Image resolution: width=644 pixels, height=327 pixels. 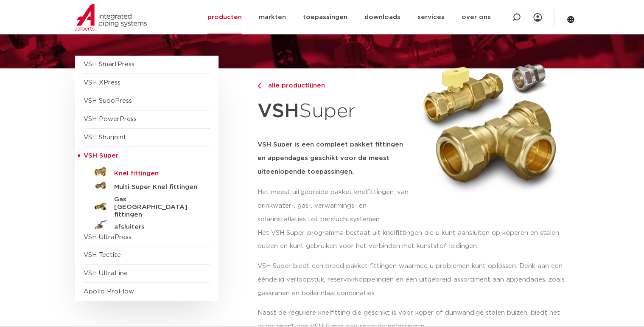 What do you see at coordinates (413, 240) in the screenshot?
I see `p: Het VSH Super-programma bestaat uit knelfittingen die u kunt aansluiten op koperen en stalen buiz...` at bounding box center [413, 240].